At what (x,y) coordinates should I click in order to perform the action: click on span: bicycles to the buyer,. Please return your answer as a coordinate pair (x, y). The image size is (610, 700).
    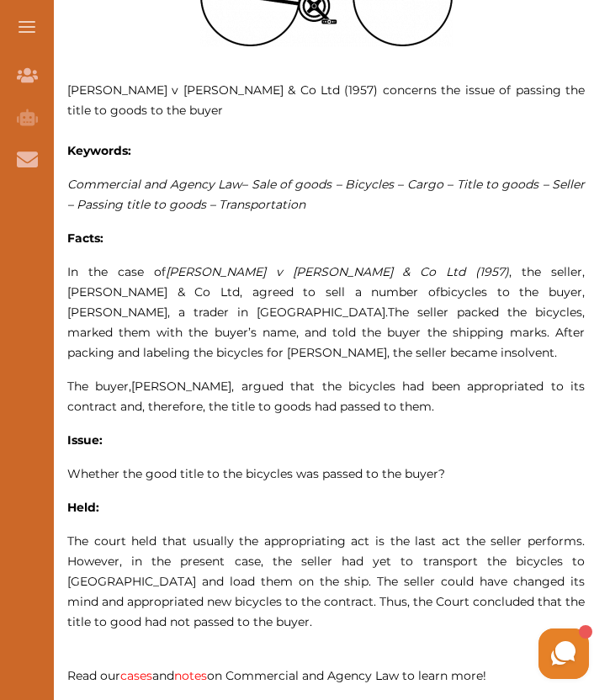
    Looking at the image, I should click on (512, 292).